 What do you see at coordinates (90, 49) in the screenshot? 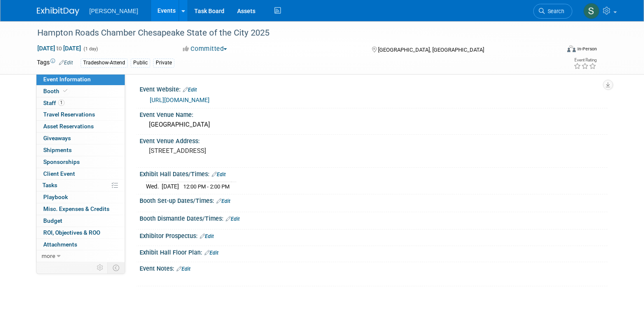
I see `span: (1 day)` at bounding box center [90, 49].